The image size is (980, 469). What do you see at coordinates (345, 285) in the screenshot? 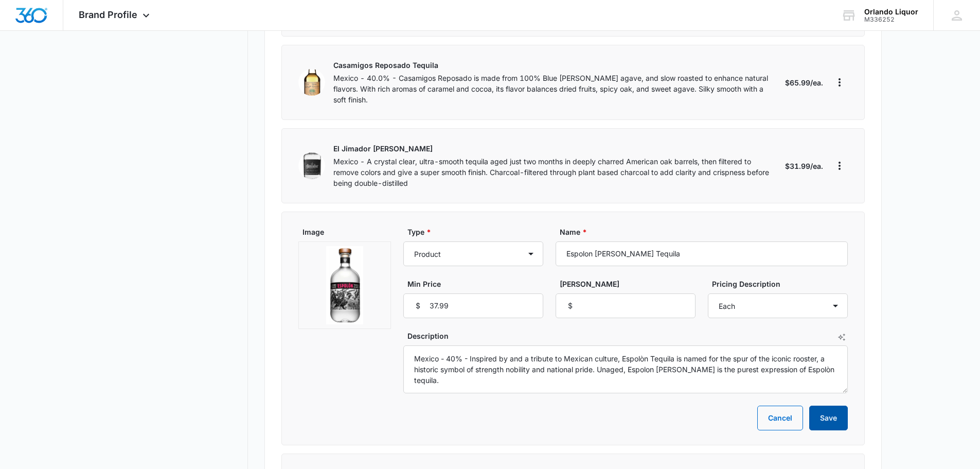
I see `img: Product or services preview image` at bounding box center [345, 285].